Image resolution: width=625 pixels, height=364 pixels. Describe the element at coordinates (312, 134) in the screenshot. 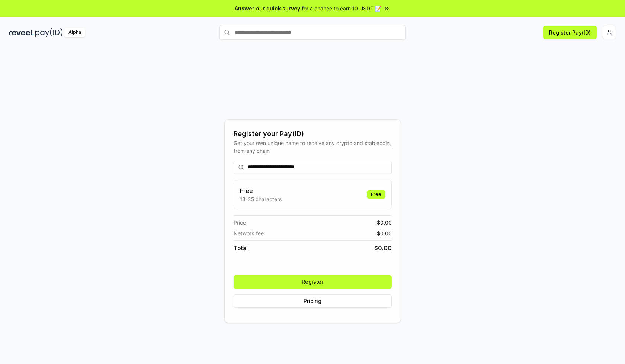

I see `div: Register your Pay(ID)` at that location.